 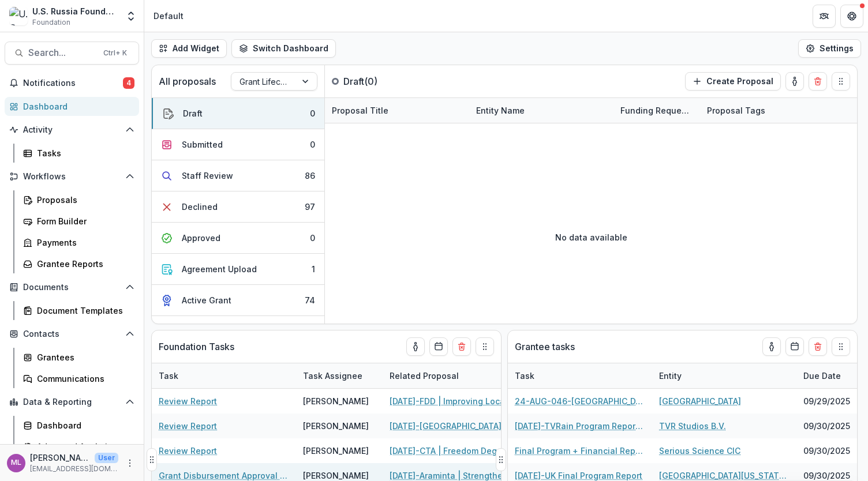 I want to click on div: Grantee Reports, so click(x=83, y=264).